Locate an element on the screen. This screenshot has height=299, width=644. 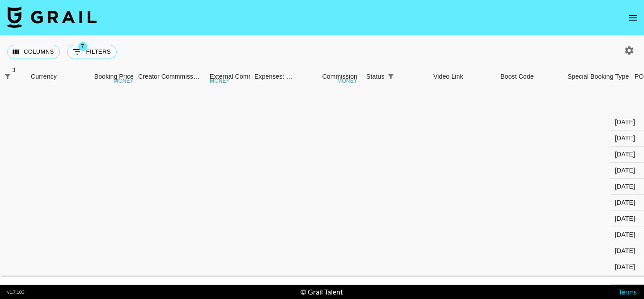
button: Select columns is located at coordinates (33, 52).